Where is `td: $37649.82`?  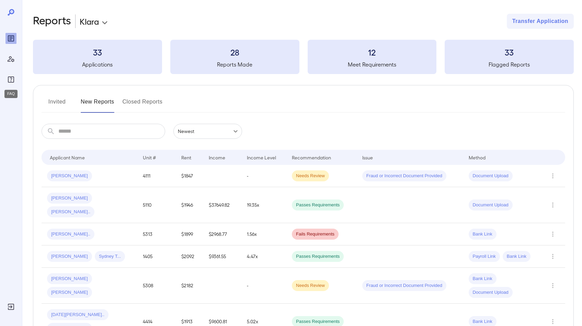
td: $37649.82 is located at coordinates (222, 205).